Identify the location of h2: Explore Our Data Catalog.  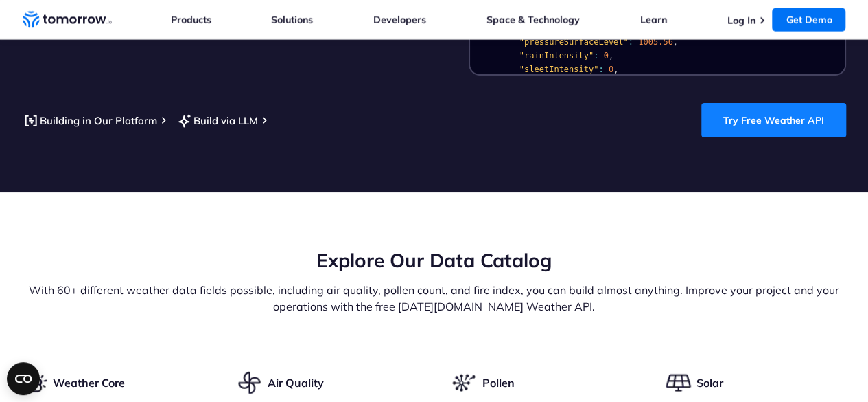
(434, 260).